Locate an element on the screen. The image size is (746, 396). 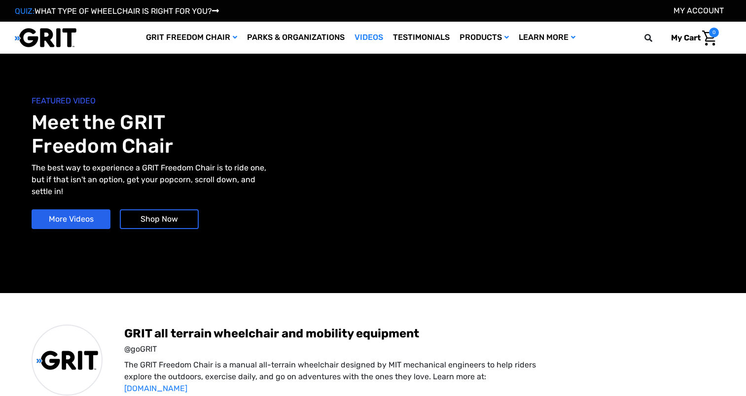
a: Videos is located at coordinates (369, 37).